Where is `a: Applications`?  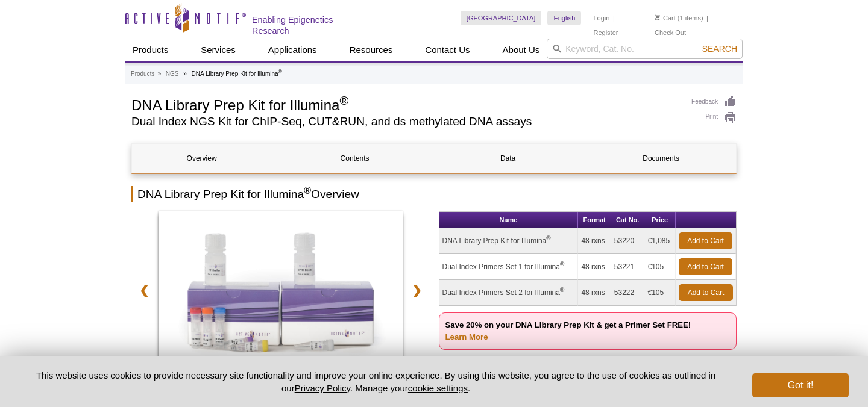 a: Applications is located at coordinates (292, 50).